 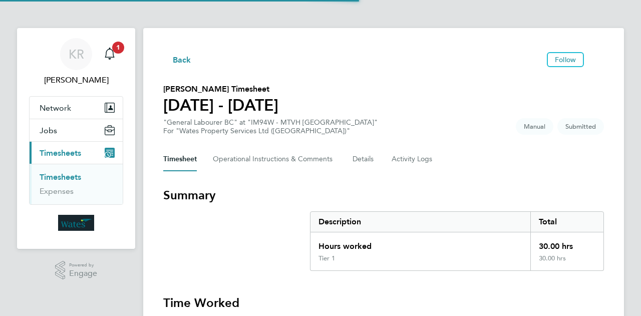 I want to click on button: Activity Logs, so click(x=413, y=159).